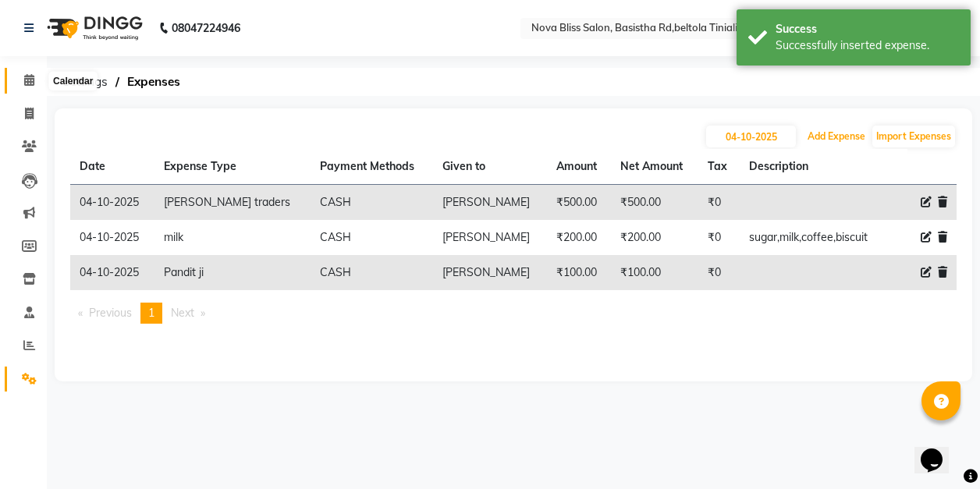 The width and height of the screenshot is (980, 489). I want to click on td: milk, so click(233, 237).